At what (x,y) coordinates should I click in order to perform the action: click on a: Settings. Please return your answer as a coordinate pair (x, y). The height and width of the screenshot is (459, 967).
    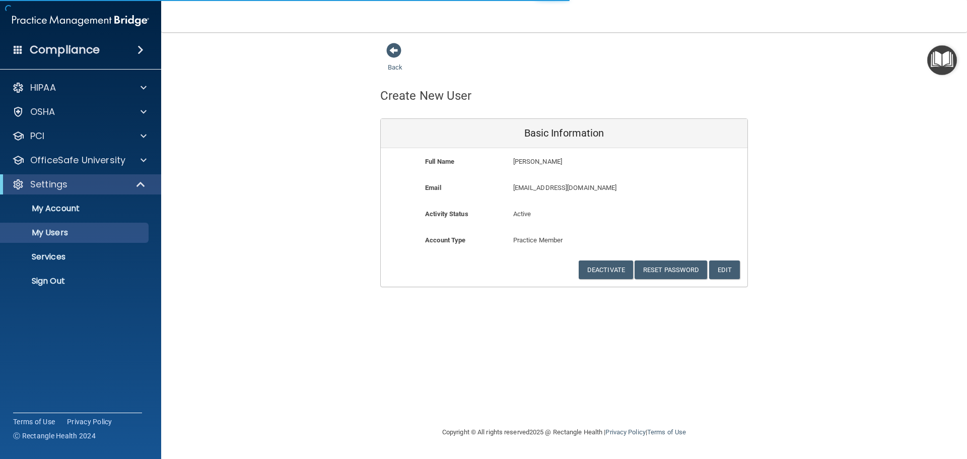
    Looking at the image, I should click on (79, 184).